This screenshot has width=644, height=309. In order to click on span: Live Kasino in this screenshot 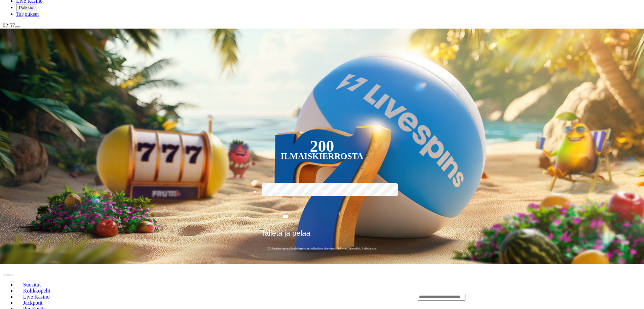, I will do `click(36, 297)`.